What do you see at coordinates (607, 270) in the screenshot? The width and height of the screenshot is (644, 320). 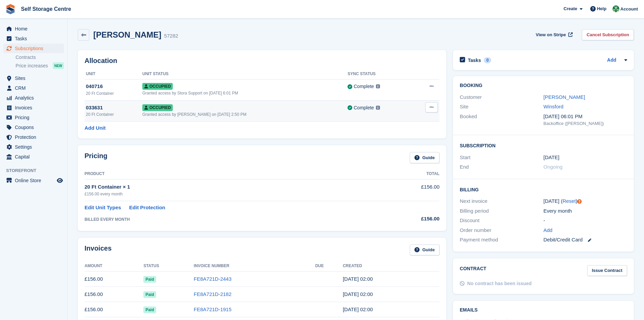 I see `a: Issue Contract` at bounding box center [607, 270].